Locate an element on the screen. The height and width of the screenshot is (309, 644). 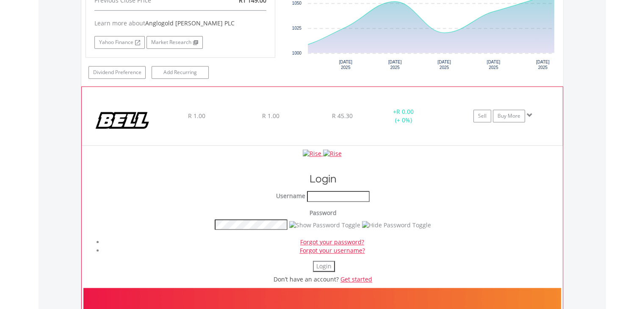
span: R 45.30 is located at coordinates (342, 115).